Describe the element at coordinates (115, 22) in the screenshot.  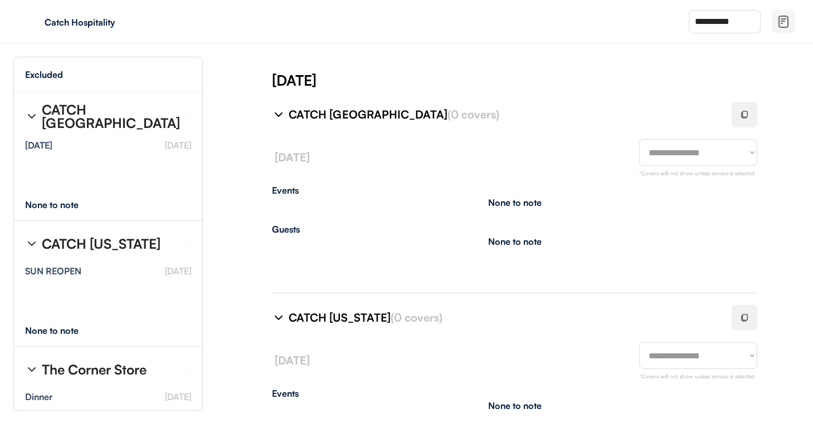
I see `div: Catch Hospitality` at that location.